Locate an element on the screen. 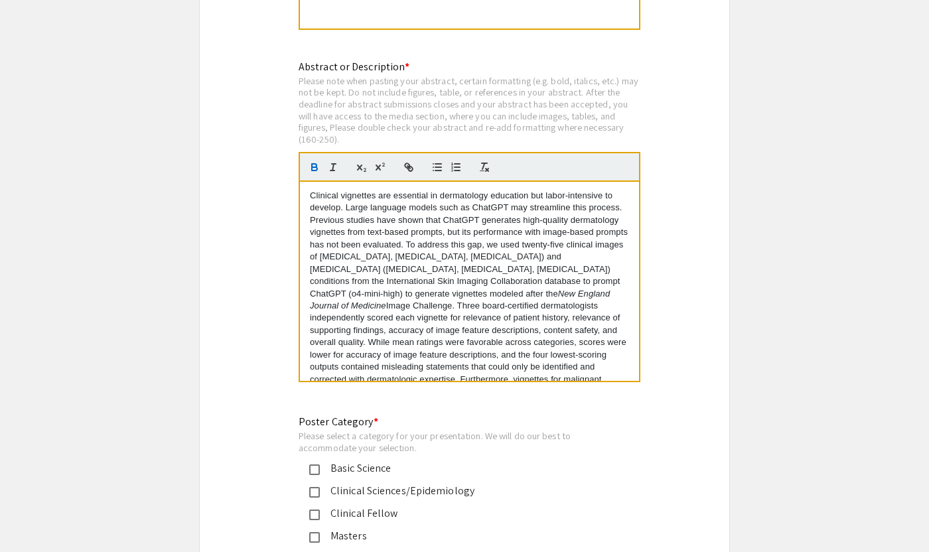 The image size is (929, 552). div: Basic Science is located at coordinates (459, 468).